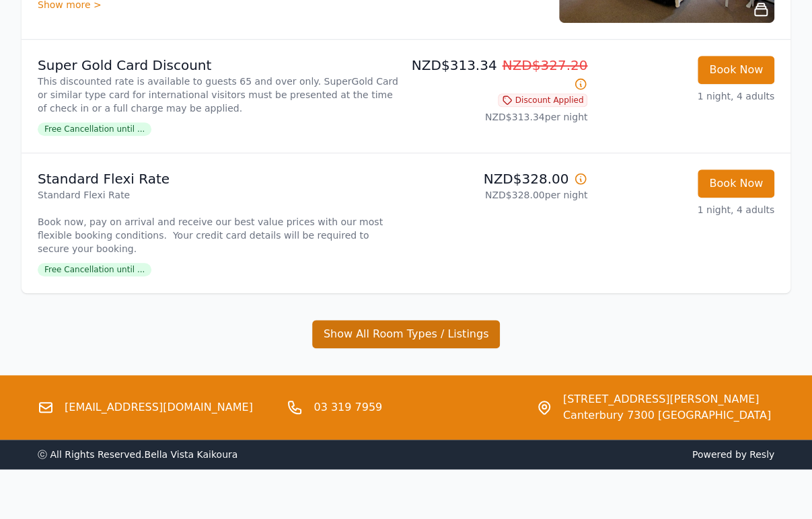 Image resolution: width=812 pixels, height=519 pixels. What do you see at coordinates (219, 179) in the screenshot?
I see `p: Standard Flexi Rate` at bounding box center [219, 179].